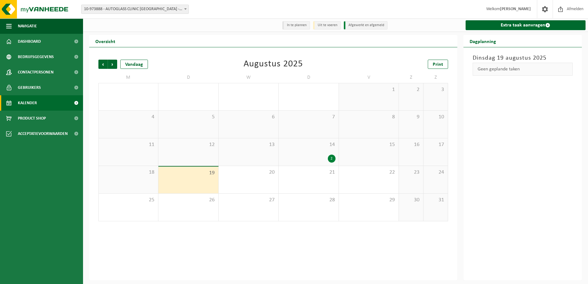 The width and height of the screenshot is (588, 284). What do you see at coordinates (411, 145) in the screenshot?
I see `span: 16` at bounding box center [411, 145].